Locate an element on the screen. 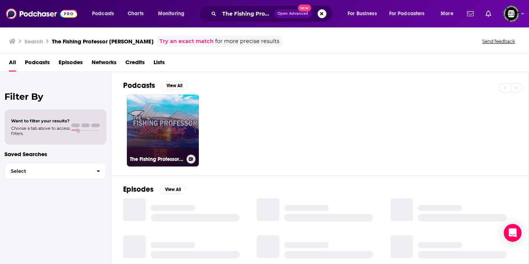  span: Credits is located at coordinates (135, 64).